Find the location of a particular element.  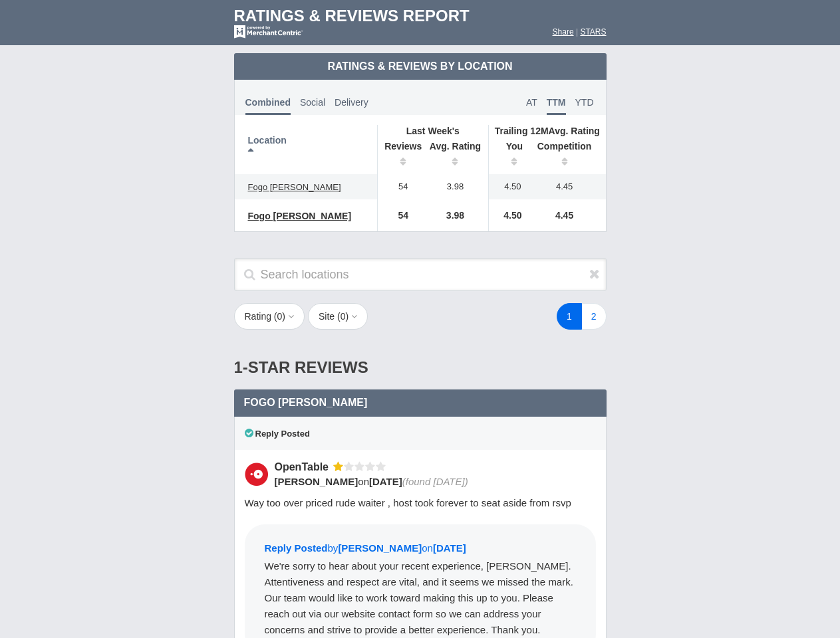

div: by on is located at coordinates (420, 550).